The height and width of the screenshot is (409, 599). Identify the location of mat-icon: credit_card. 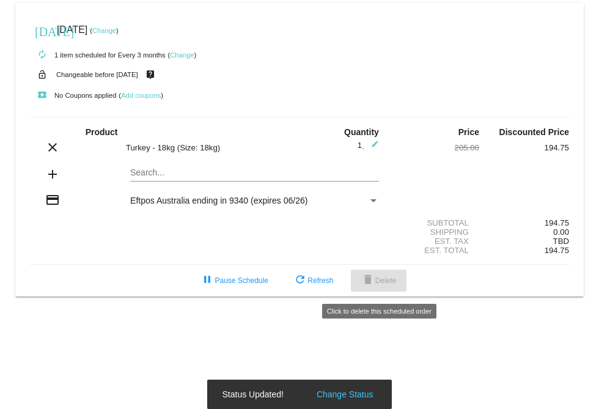
(53, 200).